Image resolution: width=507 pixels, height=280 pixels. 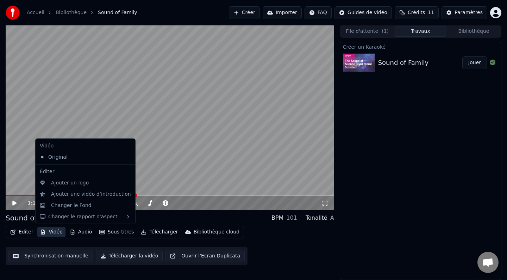 I want to click on button: Paramètres, so click(x=464, y=13).